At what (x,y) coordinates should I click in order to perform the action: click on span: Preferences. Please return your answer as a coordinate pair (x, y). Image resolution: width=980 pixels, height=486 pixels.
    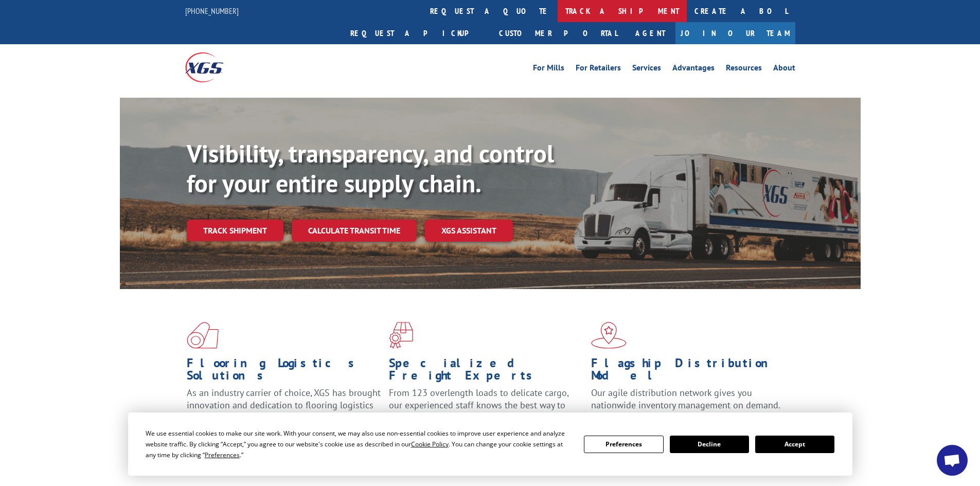
    Looking at the image, I should click on (222, 455).